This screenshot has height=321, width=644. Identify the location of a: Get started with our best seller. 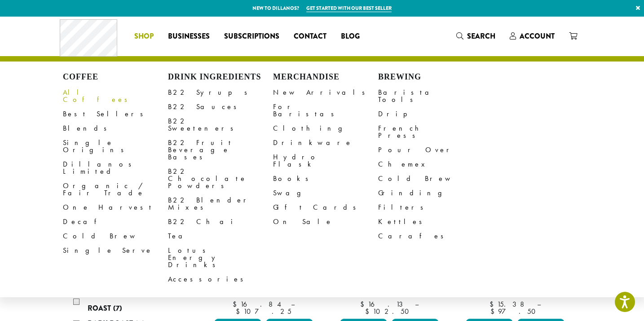
(349, 8).